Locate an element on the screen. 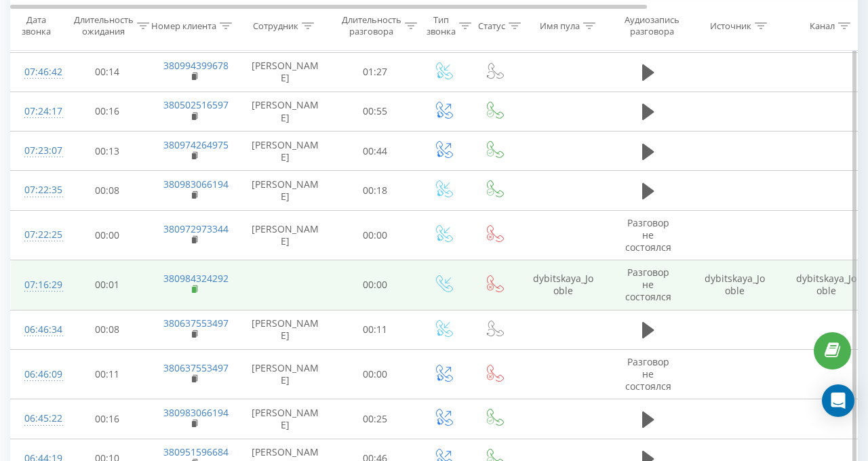 Image resolution: width=868 pixels, height=461 pixels. div: 06:46:34 is located at coordinates (38, 329).